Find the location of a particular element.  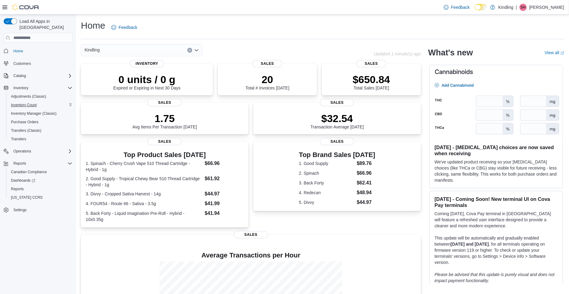

span: SH is located at coordinates (523, 7).